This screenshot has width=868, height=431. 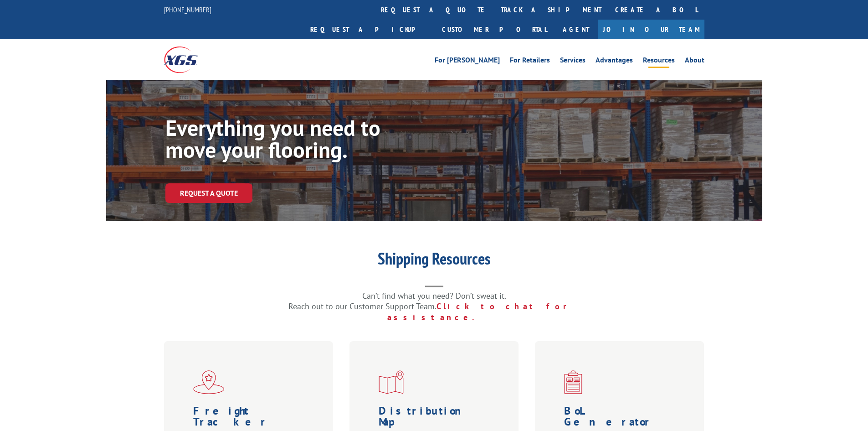 I want to click on a: Request a Quote, so click(x=208, y=193).